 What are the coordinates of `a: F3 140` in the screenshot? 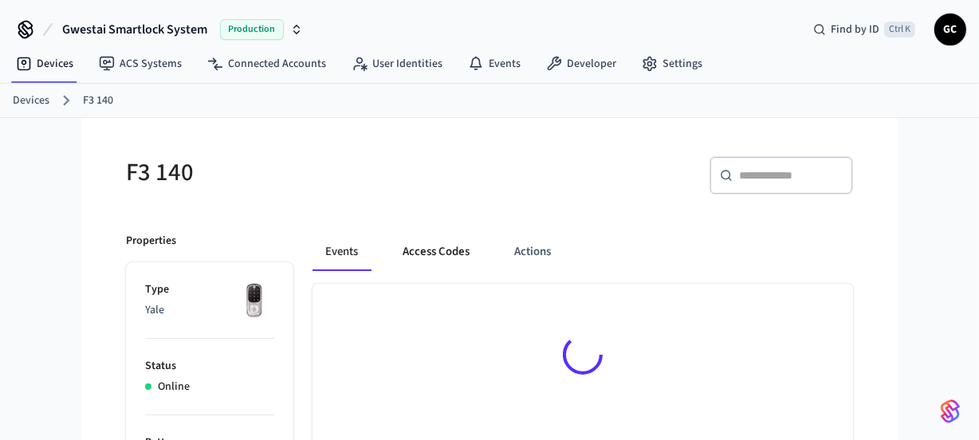 It's located at (98, 100).